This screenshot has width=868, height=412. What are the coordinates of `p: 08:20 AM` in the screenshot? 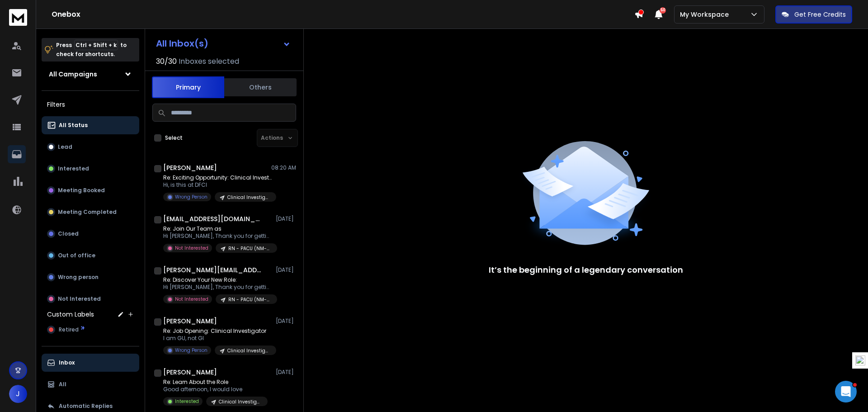 It's located at (284, 168).